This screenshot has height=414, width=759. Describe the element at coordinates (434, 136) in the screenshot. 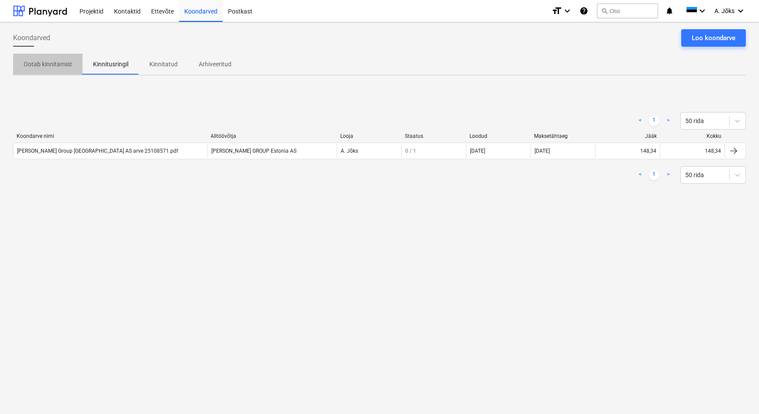

I see `div: Staatus` at that location.